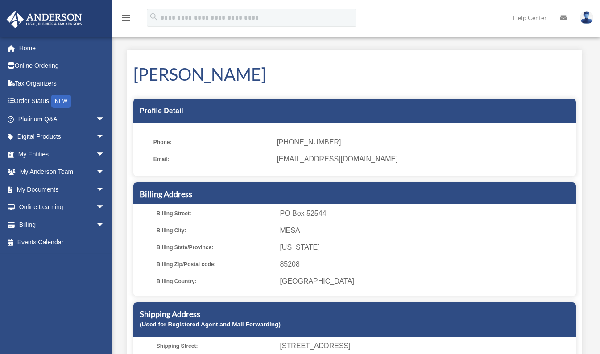 The height and width of the screenshot is (354, 600). What do you see at coordinates (215, 264) in the screenshot?
I see `span: Billing Zip/Postal code:` at bounding box center [215, 264].